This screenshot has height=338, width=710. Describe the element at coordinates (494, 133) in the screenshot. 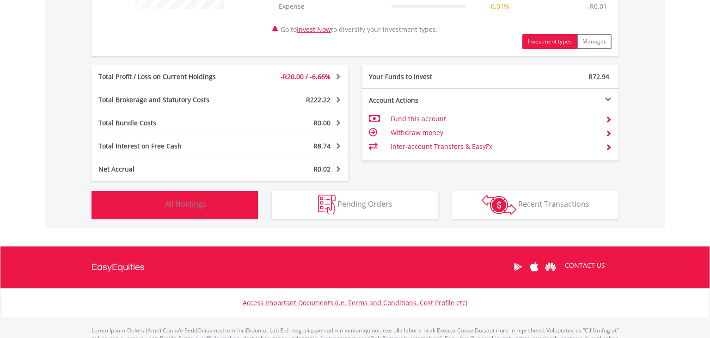

I see `td: Withdraw money` at that location.